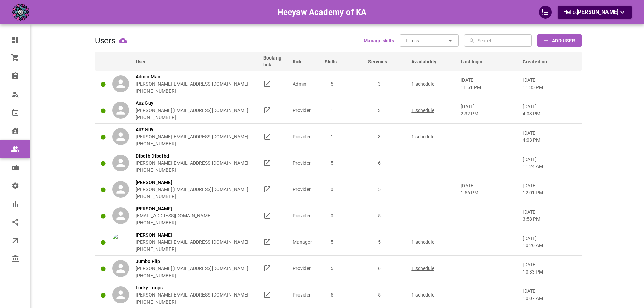 The image size is (644, 308). What do you see at coordinates (549, 272) in the screenshot?
I see `p: 10:33 pm` at bounding box center [549, 272].